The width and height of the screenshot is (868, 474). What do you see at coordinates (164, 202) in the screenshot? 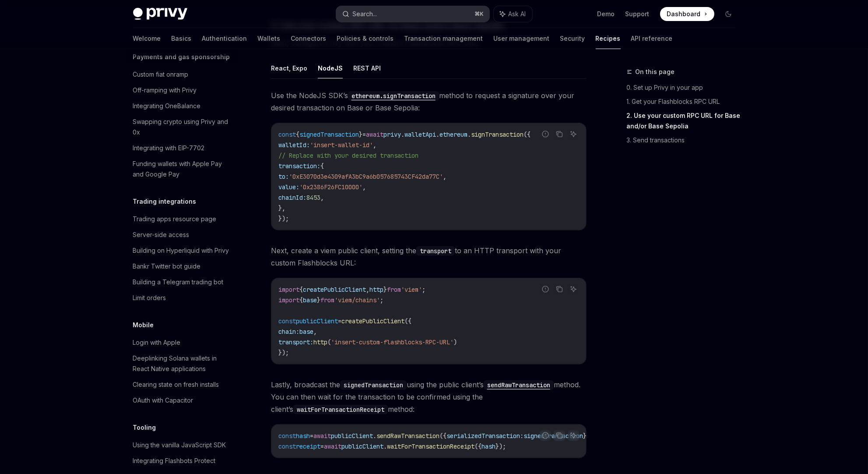
I see `h5: Trading integrations` at bounding box center [164, 202].